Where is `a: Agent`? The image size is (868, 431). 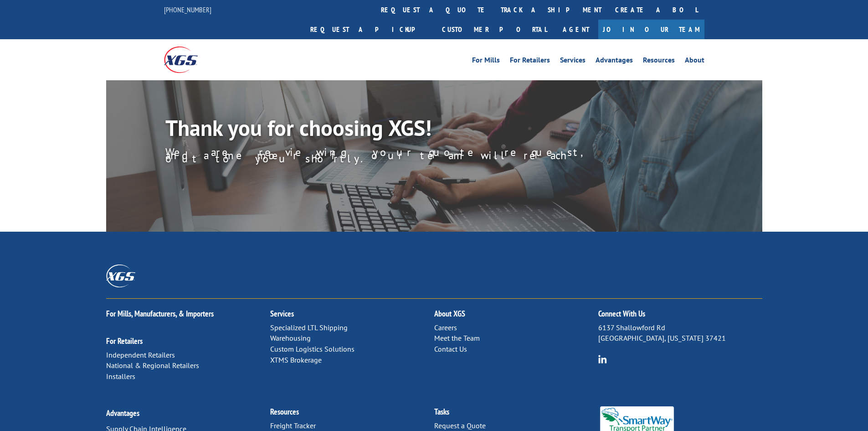 a: Agent is located at coordinates (576, 29).